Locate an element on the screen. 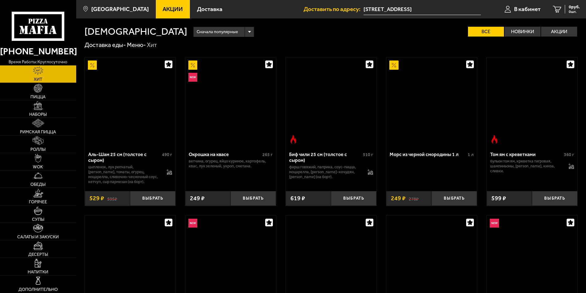 Image resolution: width=586 pixels, height=293 pixels. div: Хит is located at coordinates (152, 45).